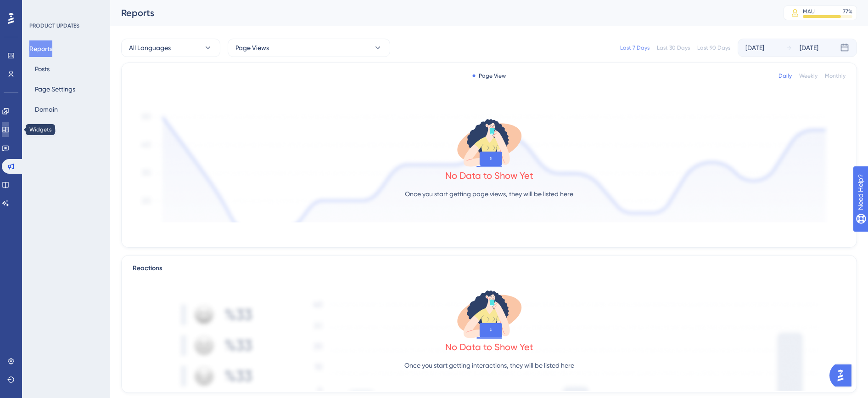  Describe the element at coordinates (489, 365) in the screenshot. I see `p: Once you start getting interactions, they will be listed here` at that location.